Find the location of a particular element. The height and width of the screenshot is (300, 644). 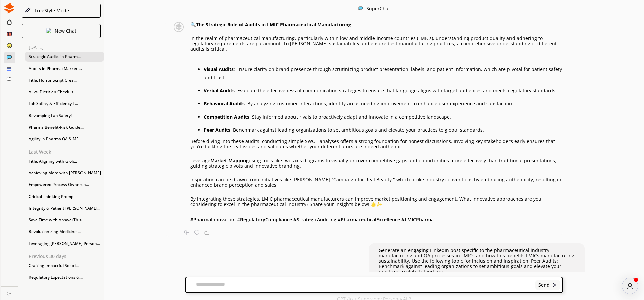

div: Regulatory Expectations &... is located at coordinates (64, 278).